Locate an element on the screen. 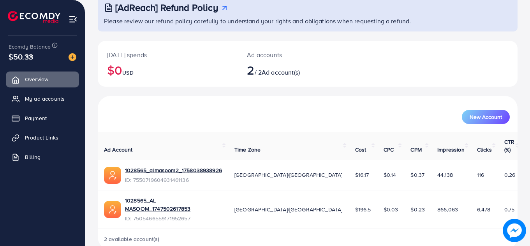 Image resolution: width=530 pixels, height=246 pixels. p: Ad accounts is located at coordinates (290, 55).